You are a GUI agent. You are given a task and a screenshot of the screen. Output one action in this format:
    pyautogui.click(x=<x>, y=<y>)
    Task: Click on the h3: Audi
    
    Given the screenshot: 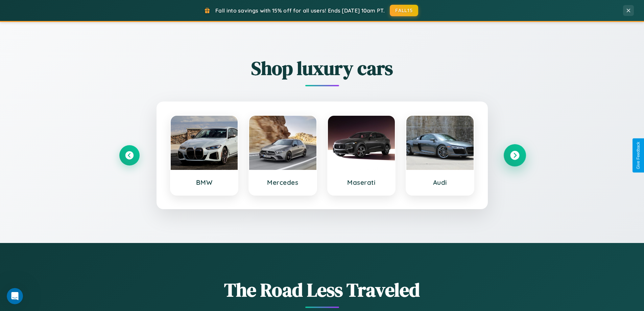 What is the action you would take?
    pyautogui.click(x=440, y=182)
    